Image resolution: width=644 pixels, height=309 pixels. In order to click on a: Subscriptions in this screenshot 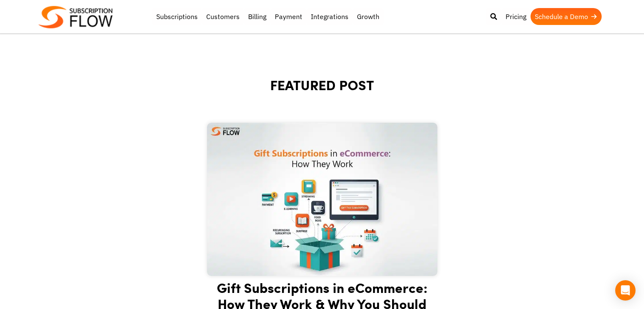, I will do `click(177, 16)`.